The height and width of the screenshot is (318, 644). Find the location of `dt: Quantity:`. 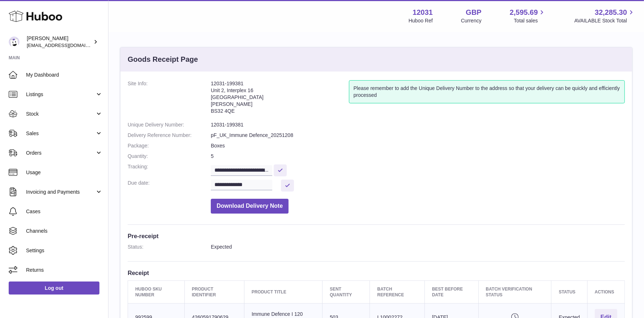

dt: Quantity: is located at coordinates (169, 156).